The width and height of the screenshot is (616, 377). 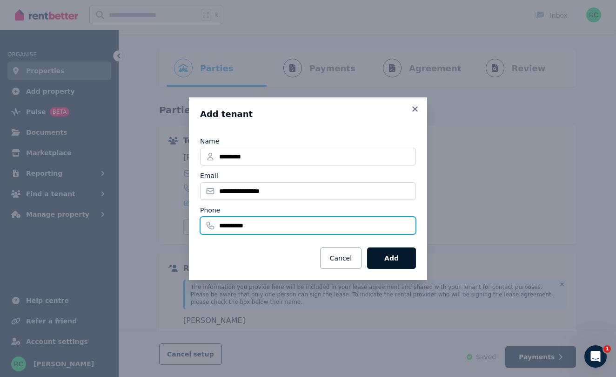 What do you see at coordinates (209, 175) in the screenshot?
I see `label: Email` at bounding box center [209, 175].